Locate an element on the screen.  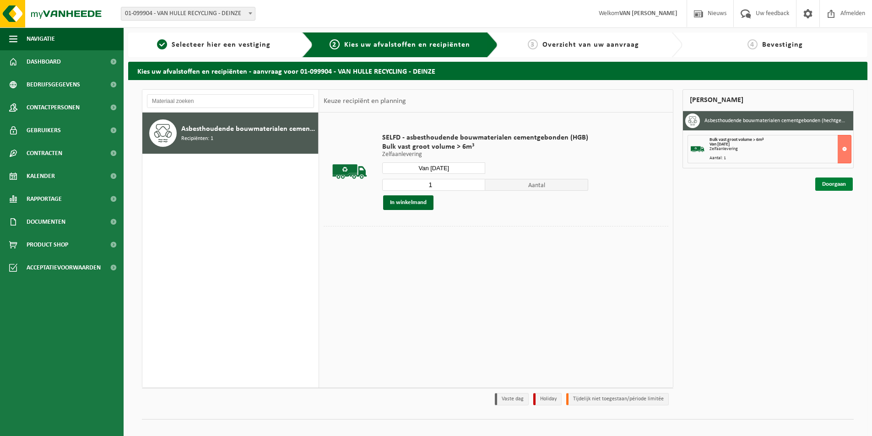
span: Rapportage is located at coordinates (44, 199).